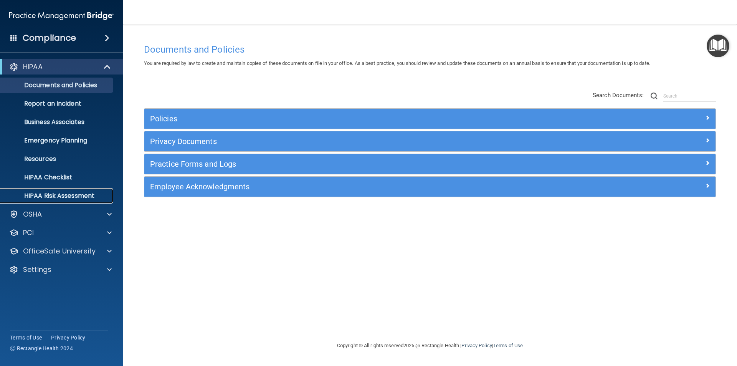  What do you see at coordinates (618, 95) in the screenshot?
I see `span: Search Documents:` at bounding box center [618, 95].